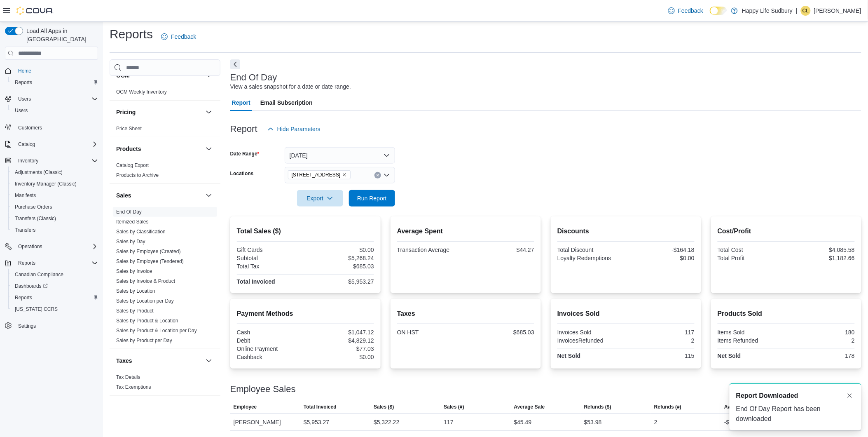 The width and height of the screenshot is (868, 437). What do you see at coordinates (263, 389) in the screenshot?
I see `h3: Employee Sales` at bounding box center [263, 389].